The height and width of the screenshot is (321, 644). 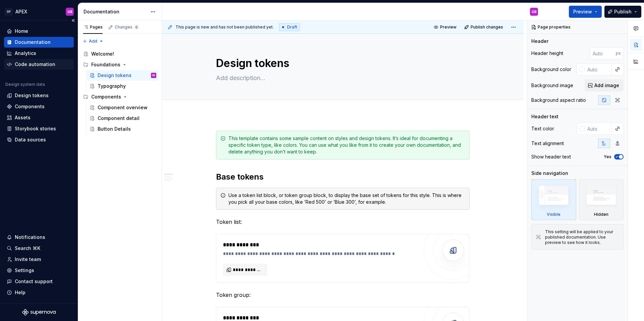 What do you see at coordinates (93, 41) in the screenshot?
I see `span: Add` at bounding box center [93, 41].